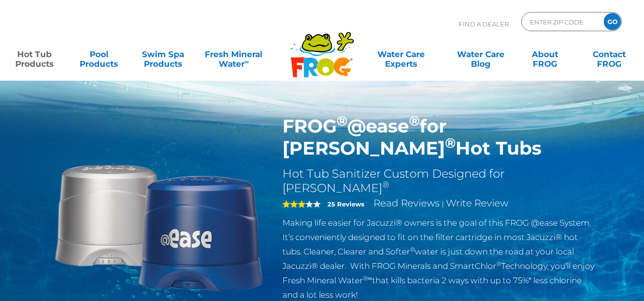 The width and height of the screenshot is (644, 301). Describe the element at coordinates (401, 54) in the screenshot. I see `a: Water CareExperts` at that location.